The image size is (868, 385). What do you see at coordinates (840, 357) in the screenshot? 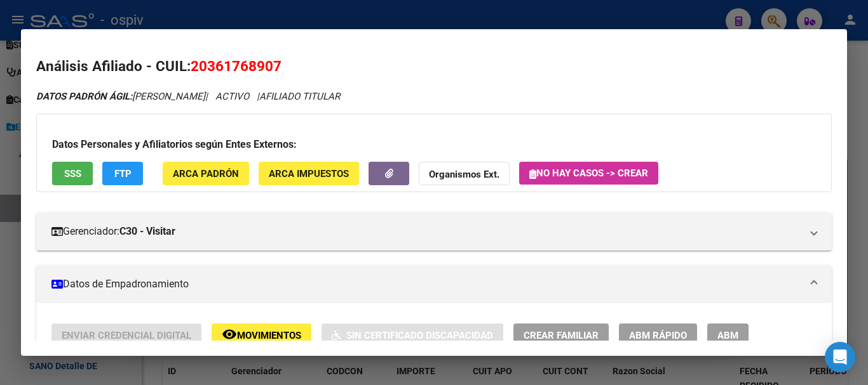
I see `div: Open Intercom Messenger` at bounding box center [840, 357].